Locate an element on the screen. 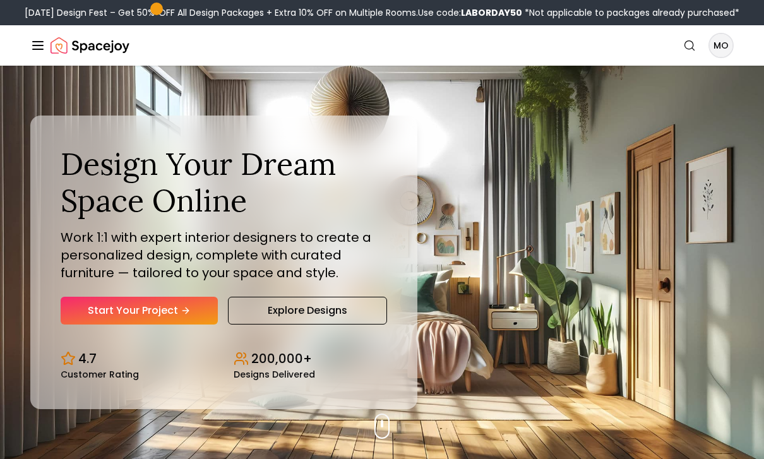 This screenshot has height=459, width=764. a: Explore Designs is located at coordinates (307, 311).